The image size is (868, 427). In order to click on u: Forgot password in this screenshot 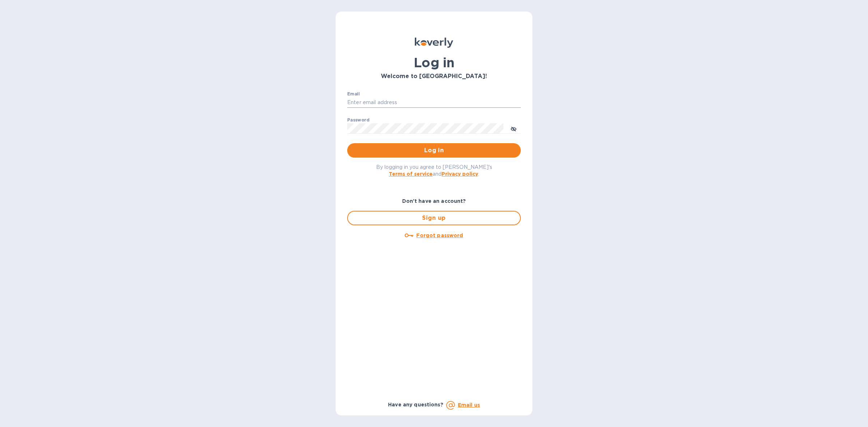, I will do `click(439, 235)`.